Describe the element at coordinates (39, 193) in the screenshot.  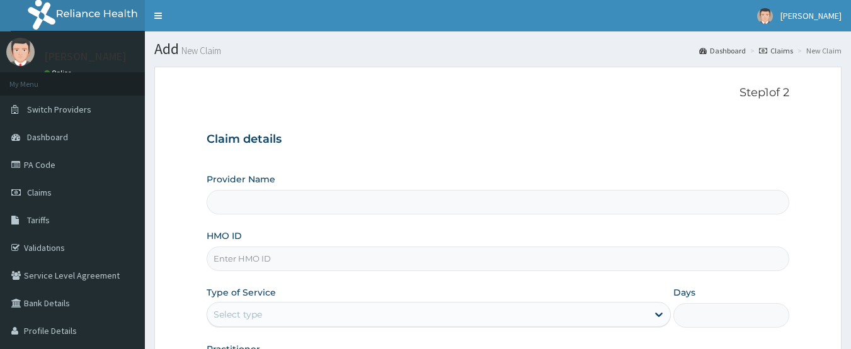
I see `span: Claims` at that location.